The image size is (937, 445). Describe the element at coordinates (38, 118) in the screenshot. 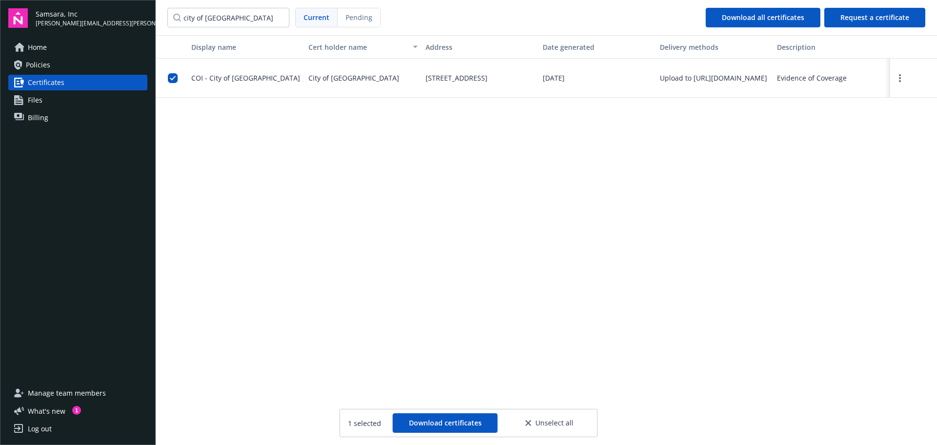

I see `span: Billing` at that location.